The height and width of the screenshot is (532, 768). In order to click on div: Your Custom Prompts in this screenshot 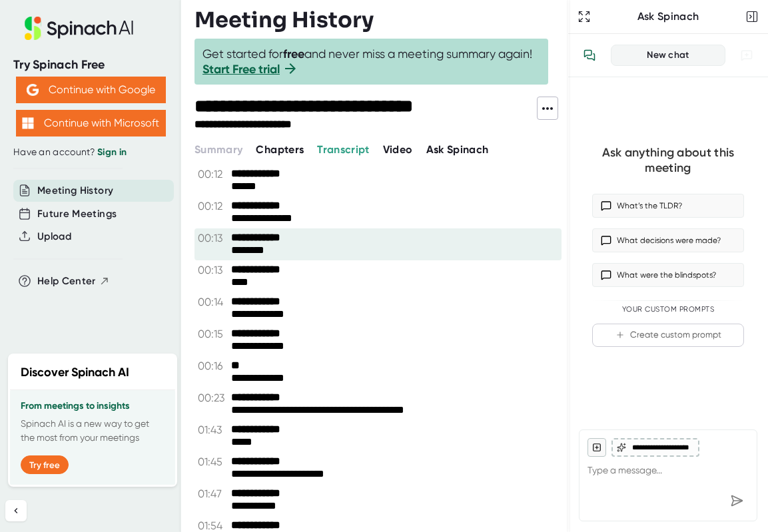, I will do `click(668, 310)`.